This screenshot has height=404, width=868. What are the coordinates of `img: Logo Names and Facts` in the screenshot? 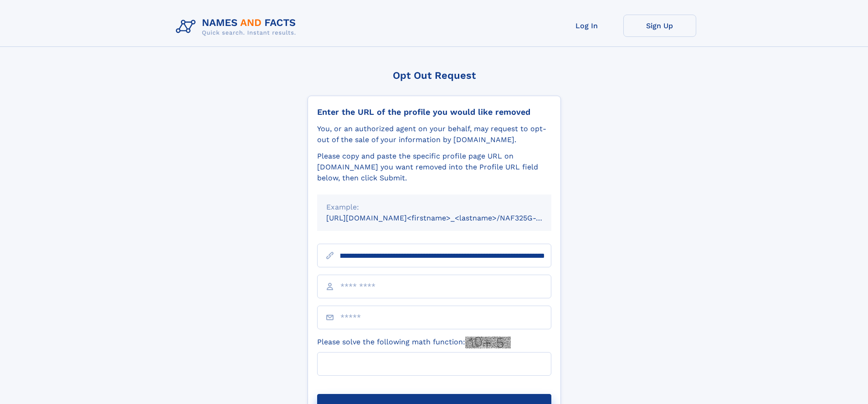 It's located at (238, 27).